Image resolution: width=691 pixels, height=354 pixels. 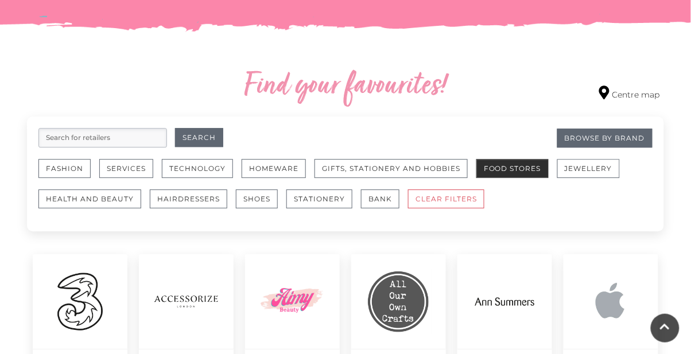 I want to click on a: Shoes, so click(x=261, y=204).